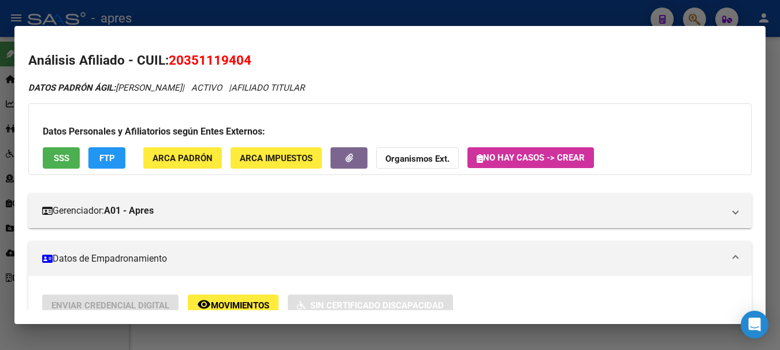 This screenshot has height=350, width=780. I want to click on mat-expansion-panel-header: Gerenciador:A01 - Apres, so click(390, 211).